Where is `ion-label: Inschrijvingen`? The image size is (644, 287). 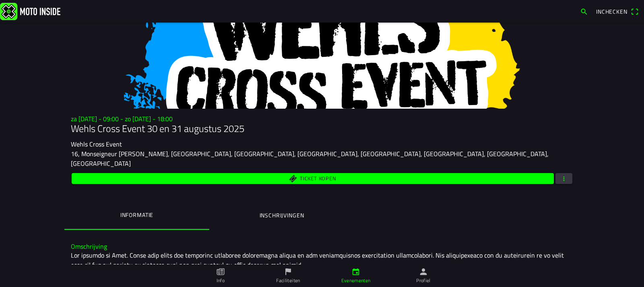 ion-label: Inschrijvingen is located at coordinates (282, 215).